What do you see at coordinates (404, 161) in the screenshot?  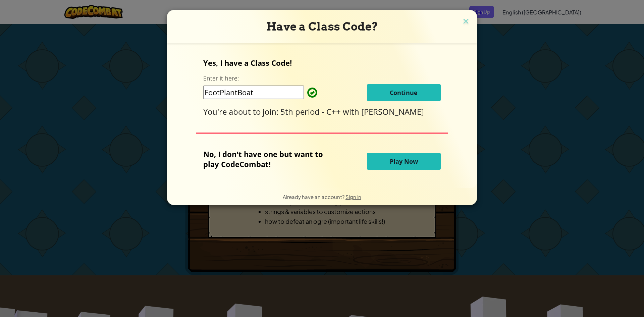 I see `button: Play Now` at bounding box center [404, 161].